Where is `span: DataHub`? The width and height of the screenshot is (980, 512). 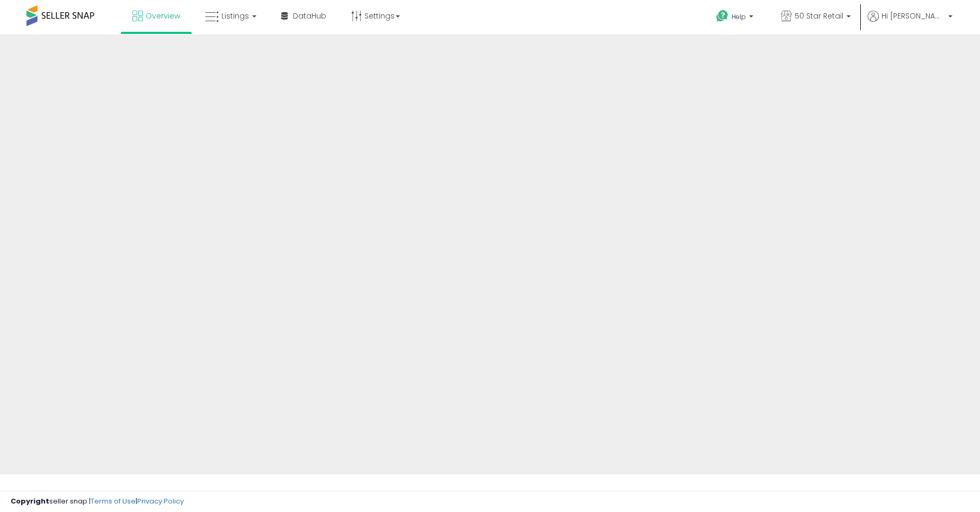 span: DataHub is located at coordinates (309, 16).